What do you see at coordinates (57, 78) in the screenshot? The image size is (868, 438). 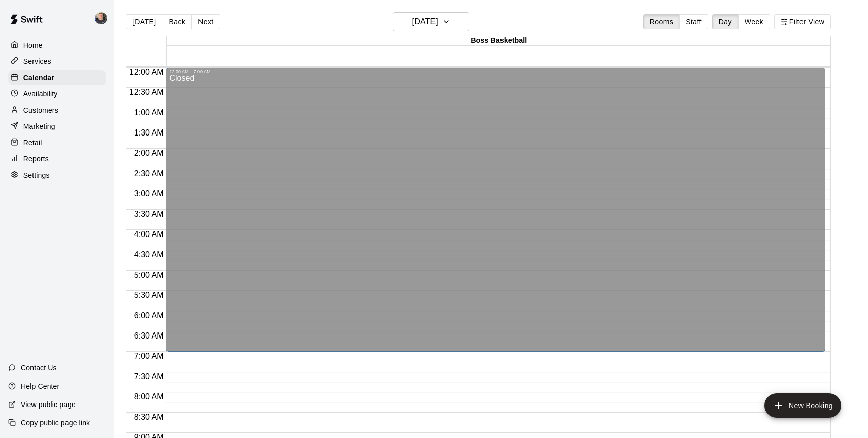 I see `a: Calendar` at bounding box center [57, 78].